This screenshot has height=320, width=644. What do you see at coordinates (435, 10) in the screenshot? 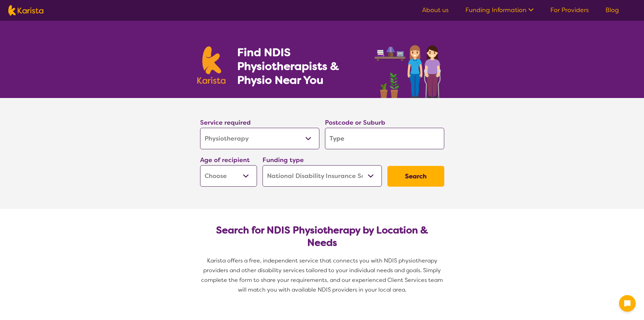
I see `a: About us` at bounding box center [435, 10].